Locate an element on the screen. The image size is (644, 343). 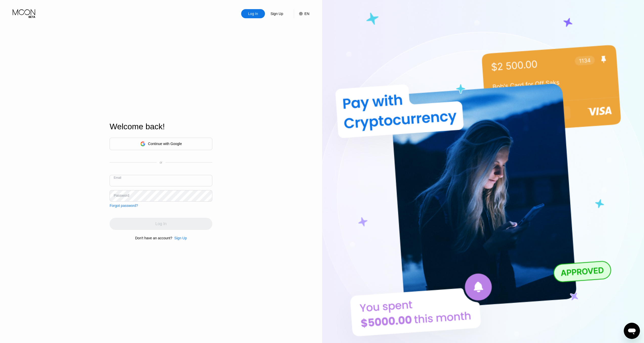
div: Forgot password? is located at coordinates (124, 206).